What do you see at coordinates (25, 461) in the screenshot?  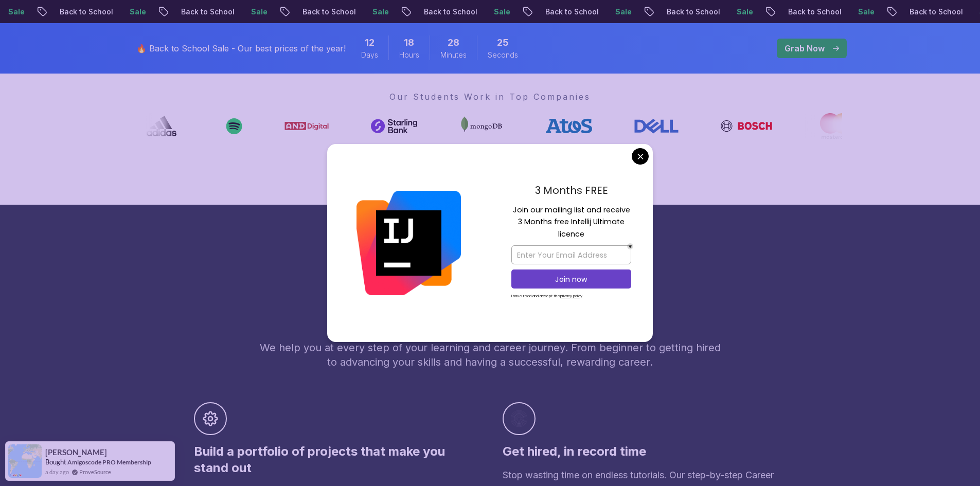 I see `img: provesource social proof notification image` at bounding box center [25, 461].